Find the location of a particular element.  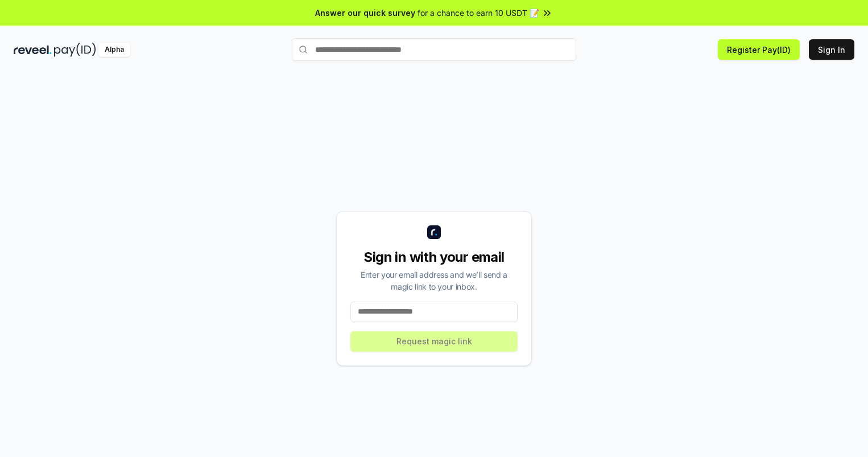

button: Register Pay(ID) is located at coordinates (759, 49).